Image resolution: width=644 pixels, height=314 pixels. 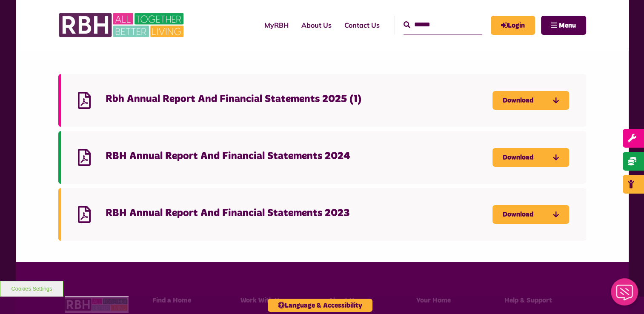 I want to click on button: Language & Accessibility, so click(x=320, y=305).